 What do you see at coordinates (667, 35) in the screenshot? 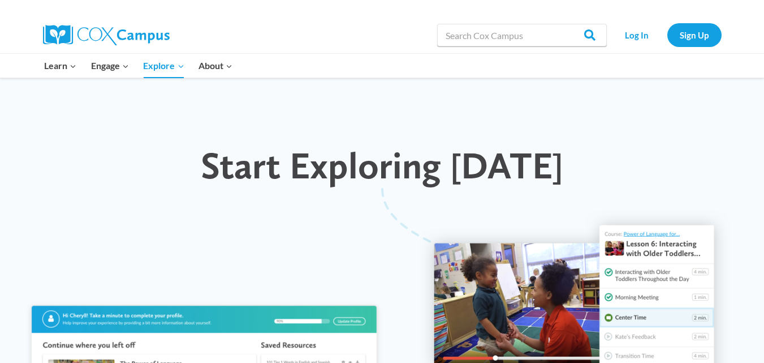
I see `nav: Secondary Navigation` at bounding box center [667, 35].